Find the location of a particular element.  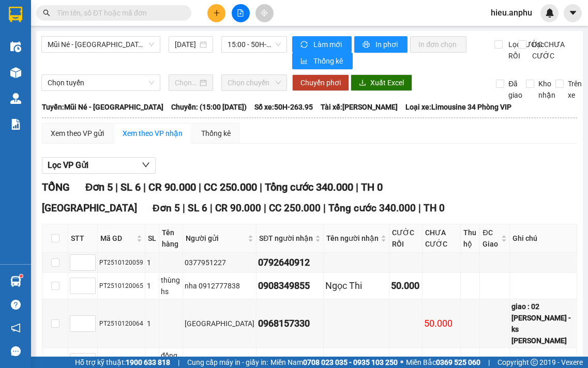

span: Lọc CƯỚC RỒI is located at coordinates (524, 50).